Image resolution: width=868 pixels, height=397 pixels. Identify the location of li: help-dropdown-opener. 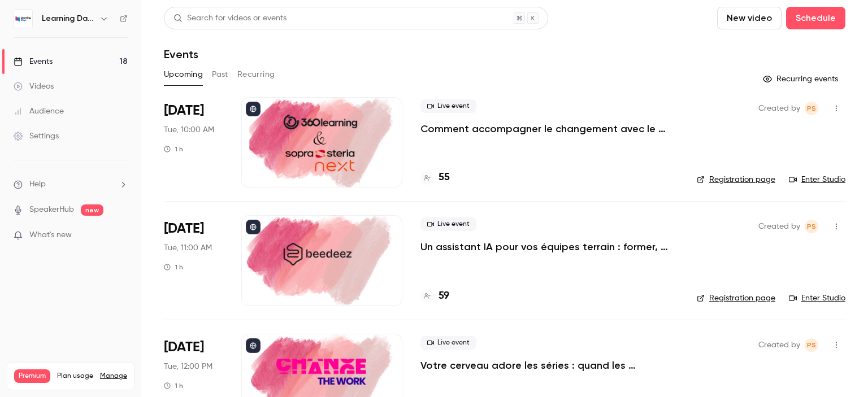
(70, 184).